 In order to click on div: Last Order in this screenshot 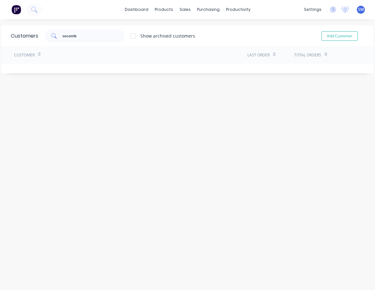, I will do `click(258, 55)`.